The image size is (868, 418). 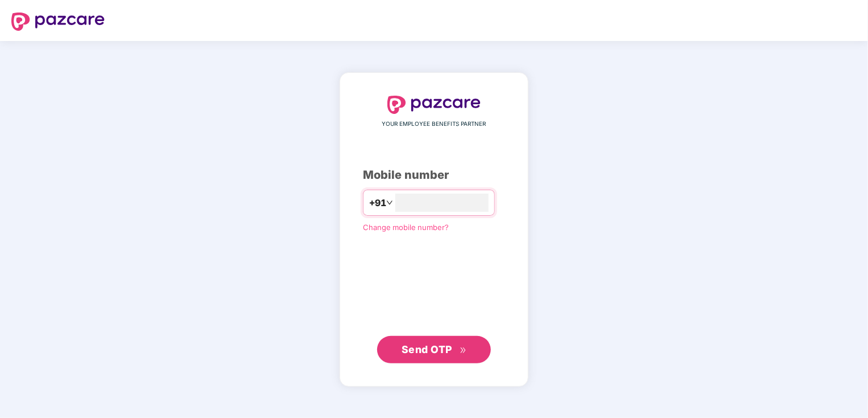 What do you see at coordinates (434, 350) in the screenshot?
I see `button: Send OTPdouble-right` at bounding box center [434, 350].